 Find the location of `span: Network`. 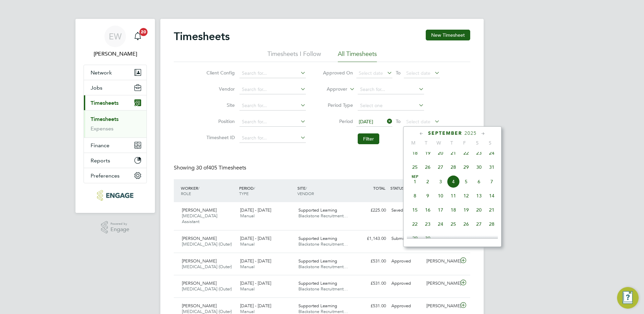

span: Network is located at coordinates (101, 72).